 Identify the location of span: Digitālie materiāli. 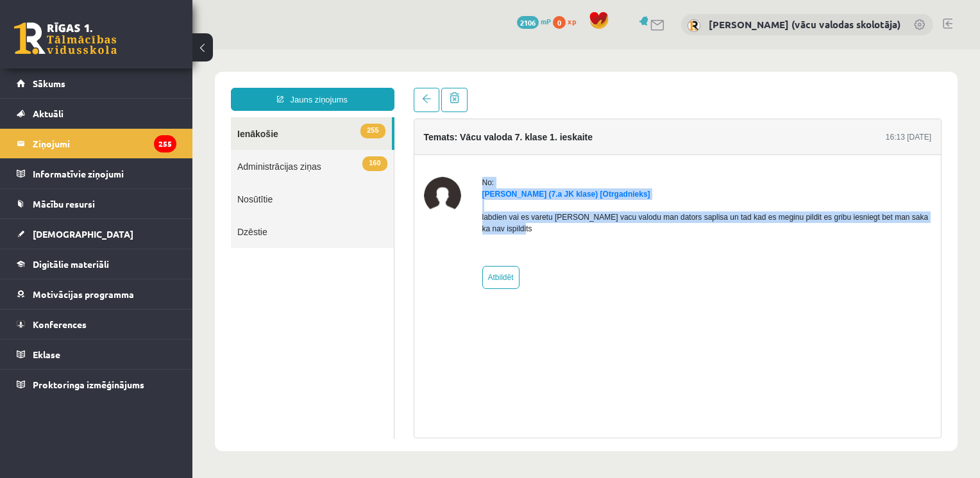
(71, 264).